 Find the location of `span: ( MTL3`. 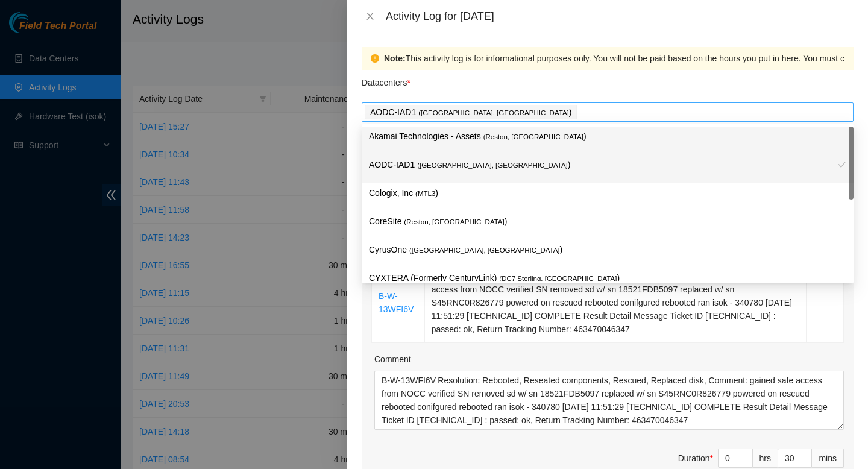

span: ( MTL3 is located at coordinates (425, 194).